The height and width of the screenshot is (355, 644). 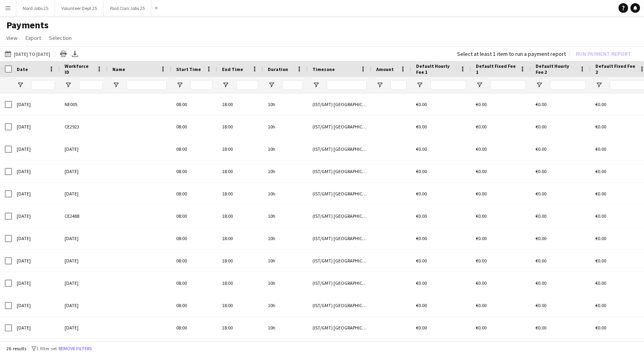 What do you see at coordinates (277, 69) in the screenshot?
I see `span: Duration` at bounding box center [277, 69].